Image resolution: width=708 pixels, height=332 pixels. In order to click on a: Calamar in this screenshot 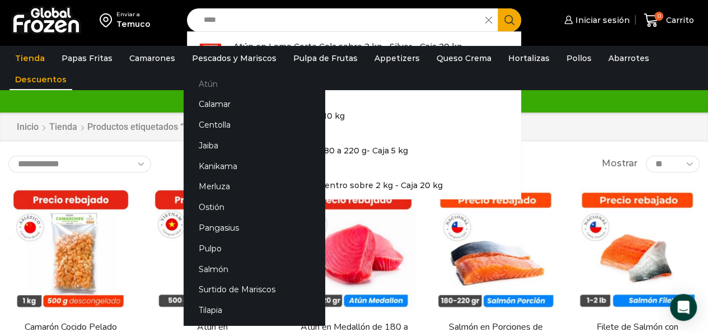, I will do `click(254, 104)`.